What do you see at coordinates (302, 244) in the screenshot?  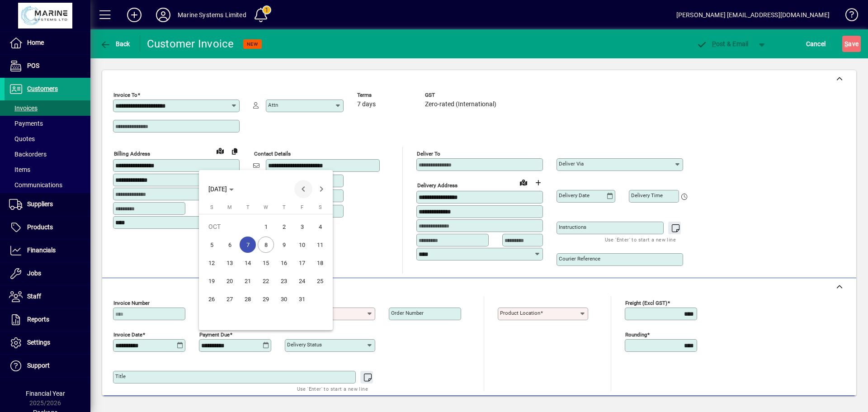 I see `span: 10` at bounding box center [302, 244].